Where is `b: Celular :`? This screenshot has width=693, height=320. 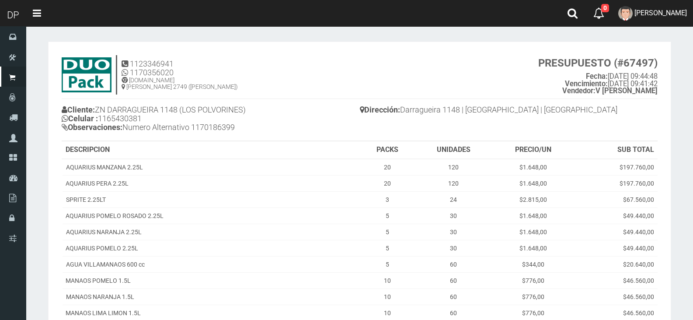
b: Celular : is located at coordinates (80, 118).